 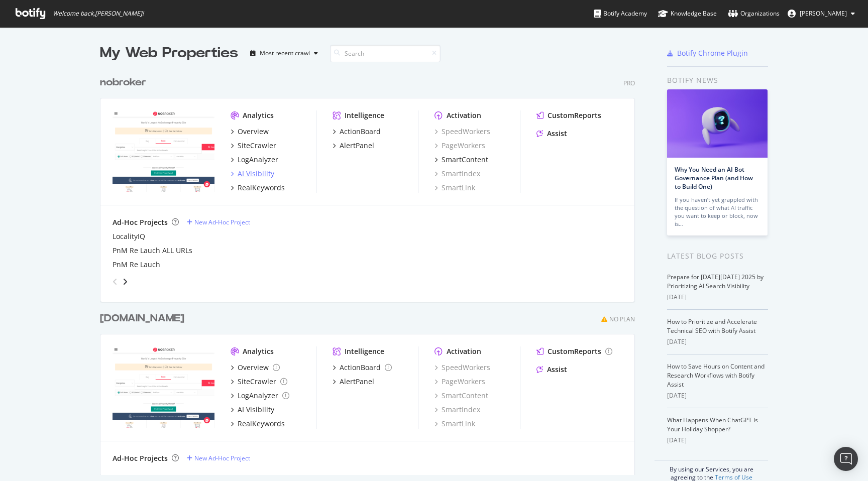 What do you see at coordinates (163, 152) in the screenshot?
I see `img: nobroker.com` at bounding box center [163, 152].